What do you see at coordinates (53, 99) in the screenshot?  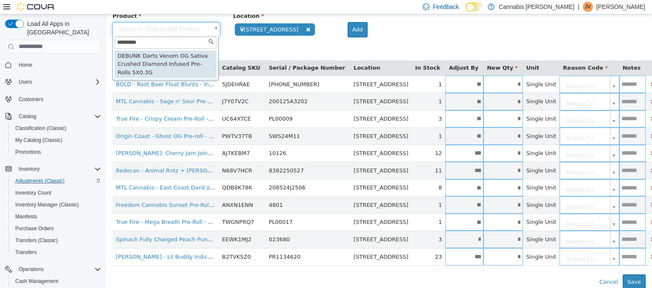 I see `button: Customers` at bounding box center [53, 99].